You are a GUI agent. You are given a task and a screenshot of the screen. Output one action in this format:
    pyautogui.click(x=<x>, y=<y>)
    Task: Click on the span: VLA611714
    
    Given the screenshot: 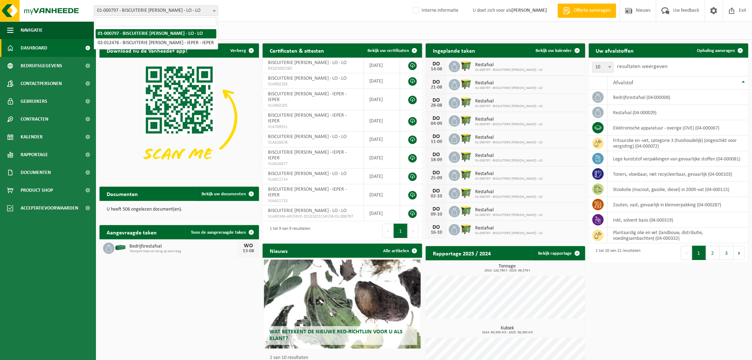 What is the action you would take?
    pyautogui.click(x=313, y=180)
    